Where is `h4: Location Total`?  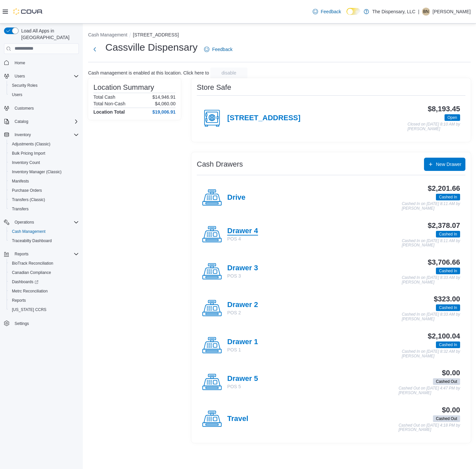 h4: Location Total is located at coordinates (109, 112).